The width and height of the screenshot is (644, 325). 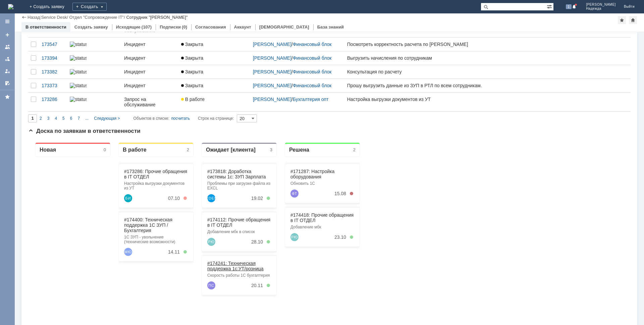 What do you see at coordinates (211, 85) in the screenshot?
I see `a: #174112: Прочие обращения в IT ОТДЕЛ` at bounding box center [211, 85].